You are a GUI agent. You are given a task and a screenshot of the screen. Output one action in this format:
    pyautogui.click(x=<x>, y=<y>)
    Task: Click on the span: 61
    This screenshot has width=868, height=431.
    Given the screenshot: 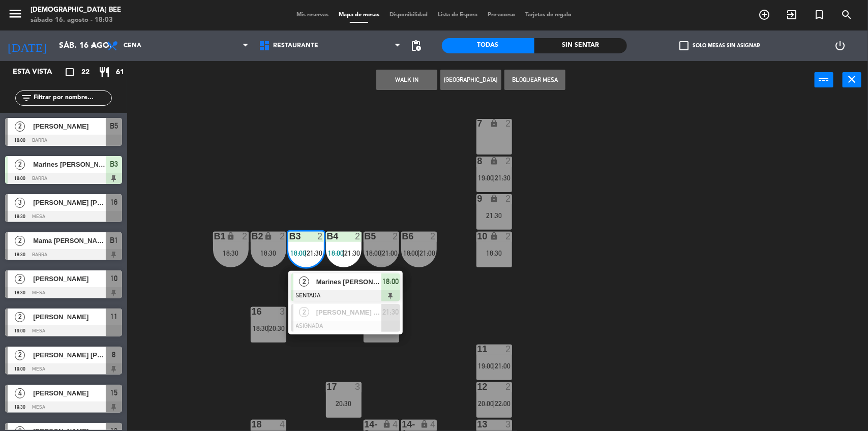 What is the action you would take?
    pyautogui.click(x=120, y=72)
    